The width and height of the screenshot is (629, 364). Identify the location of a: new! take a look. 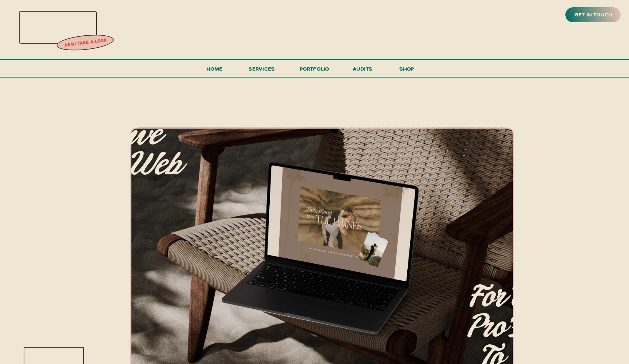
(85, 43).